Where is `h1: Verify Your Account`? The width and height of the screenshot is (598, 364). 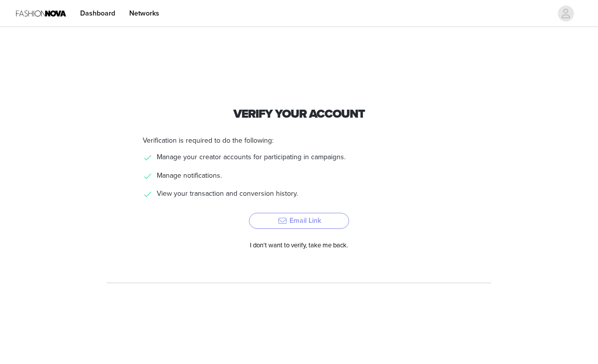
h1: Verify Your Account is located at coordinates (299, 114).